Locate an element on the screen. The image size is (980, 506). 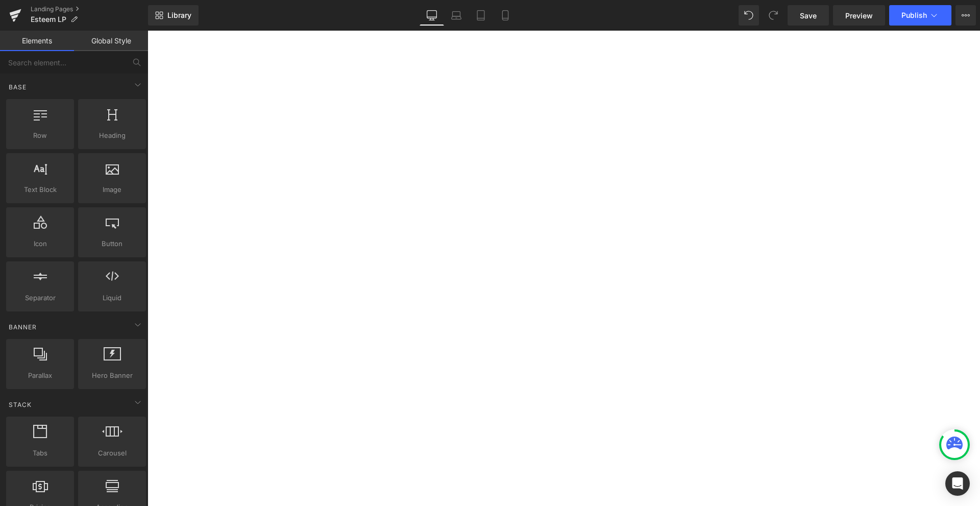
span: Liquid is located at coordinates (112, 298).